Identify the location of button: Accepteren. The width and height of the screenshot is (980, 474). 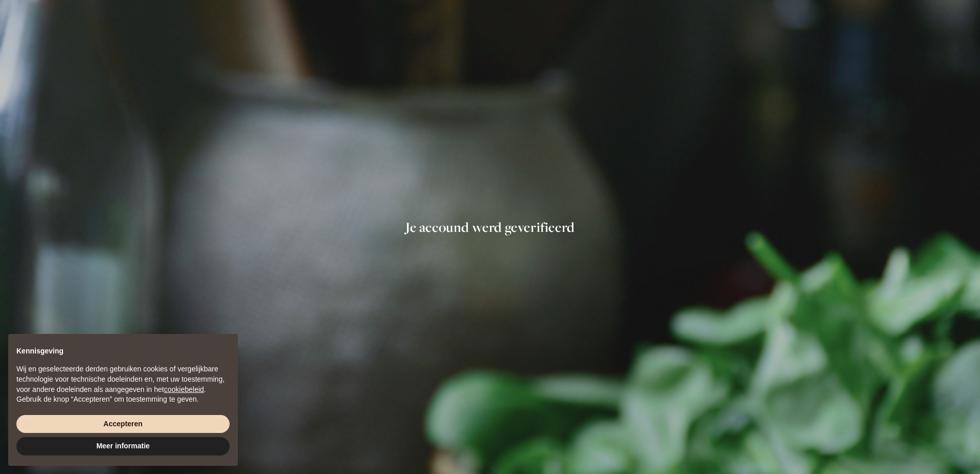
(123, 424).